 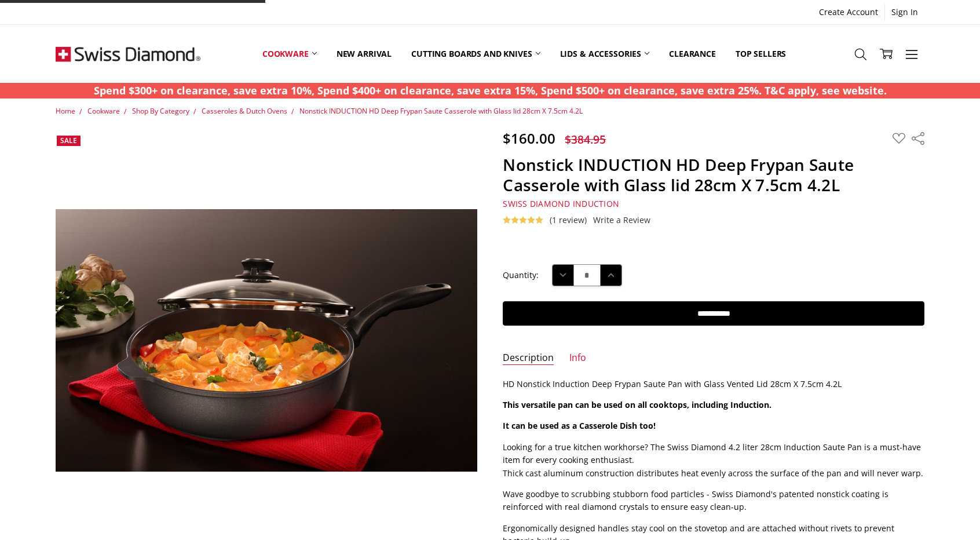 I want to click on a: Clearance, so click(x=692, y=53).